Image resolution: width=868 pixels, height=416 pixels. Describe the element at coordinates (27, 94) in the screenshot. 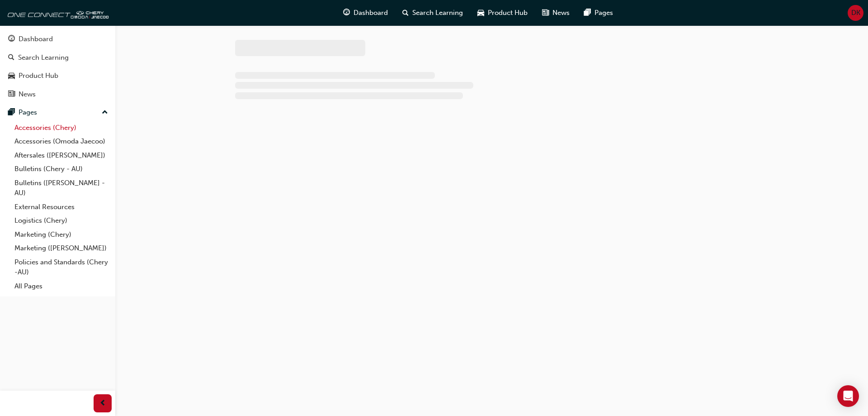

I see `div: News` at that location.